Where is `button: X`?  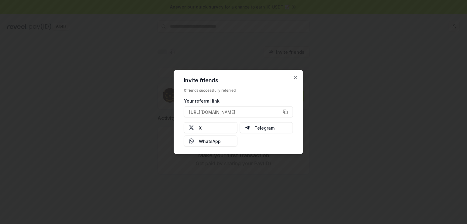 button: X is located at coordinates (211, 128).